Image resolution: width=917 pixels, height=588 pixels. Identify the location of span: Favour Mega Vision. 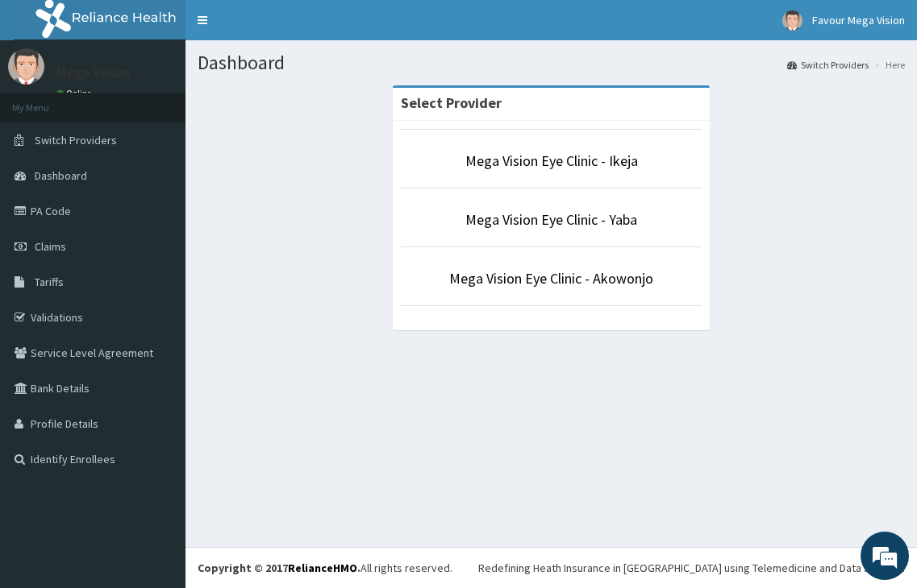
(859, 20).